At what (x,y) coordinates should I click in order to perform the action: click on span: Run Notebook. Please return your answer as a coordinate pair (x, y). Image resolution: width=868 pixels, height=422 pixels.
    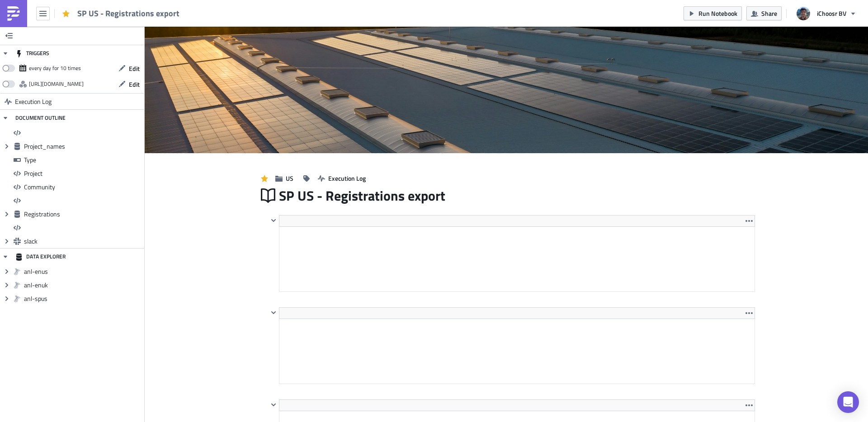
    Looking at the image, I should click on (718, 13).